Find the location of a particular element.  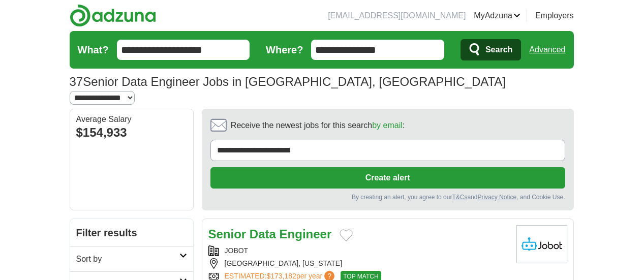

a: Employers is located at coordinates (555, 16).